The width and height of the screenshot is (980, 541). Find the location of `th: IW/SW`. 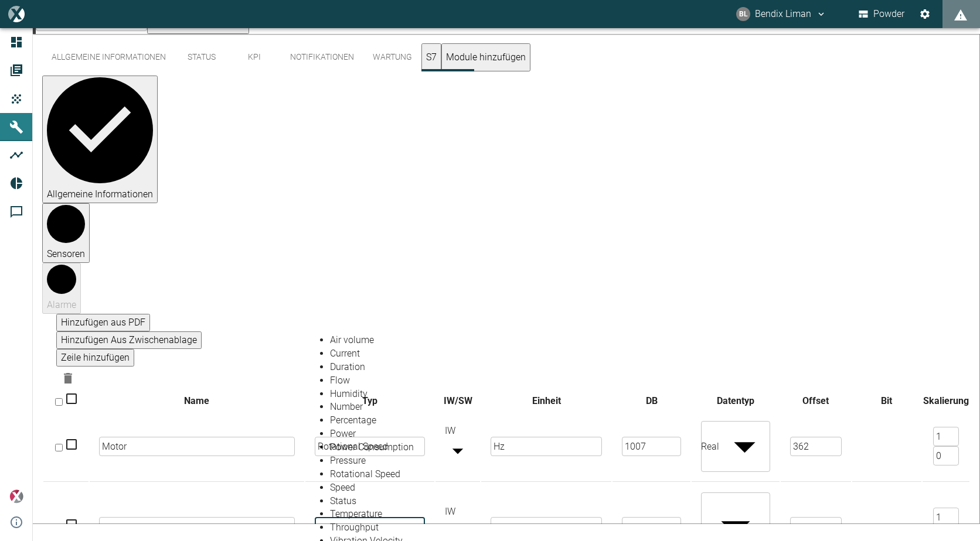

th: IW/SW is located at coordinates (458, 401).